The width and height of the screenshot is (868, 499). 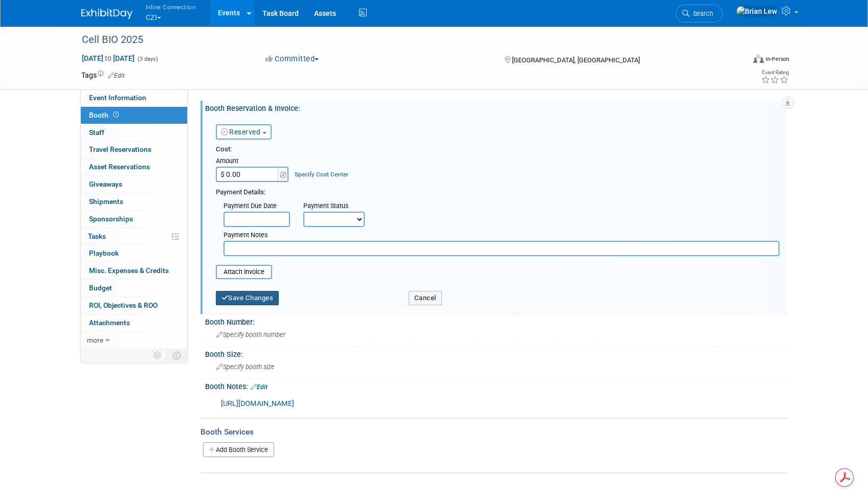 I want to click on button: Save Changes, so click(x=247, y=298).